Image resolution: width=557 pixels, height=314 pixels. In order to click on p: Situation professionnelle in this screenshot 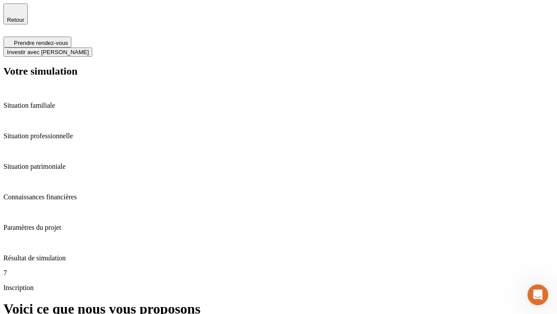, I will do `click(279, 136)`.